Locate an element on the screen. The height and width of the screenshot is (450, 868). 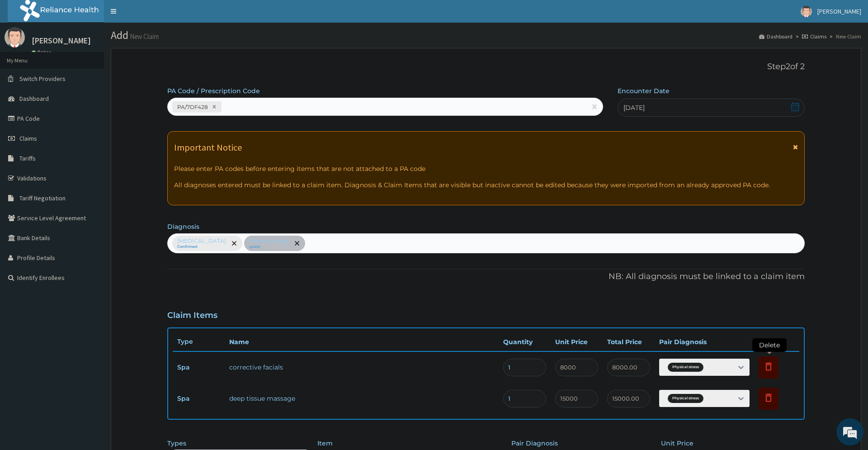
h3: Claim Items is located at coordinates (192, 316).